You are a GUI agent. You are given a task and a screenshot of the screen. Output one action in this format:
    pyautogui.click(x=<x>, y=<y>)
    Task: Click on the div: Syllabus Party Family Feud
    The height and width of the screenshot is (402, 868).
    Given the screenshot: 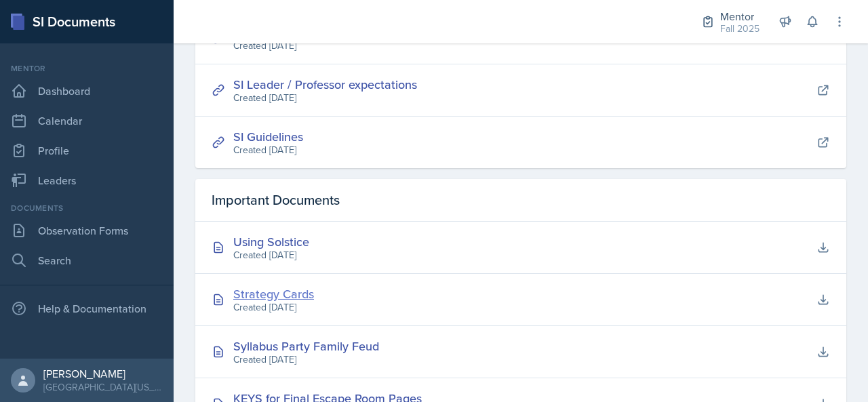 What is the action you would take?
    pyautogui.click(x=306, y=346)
    